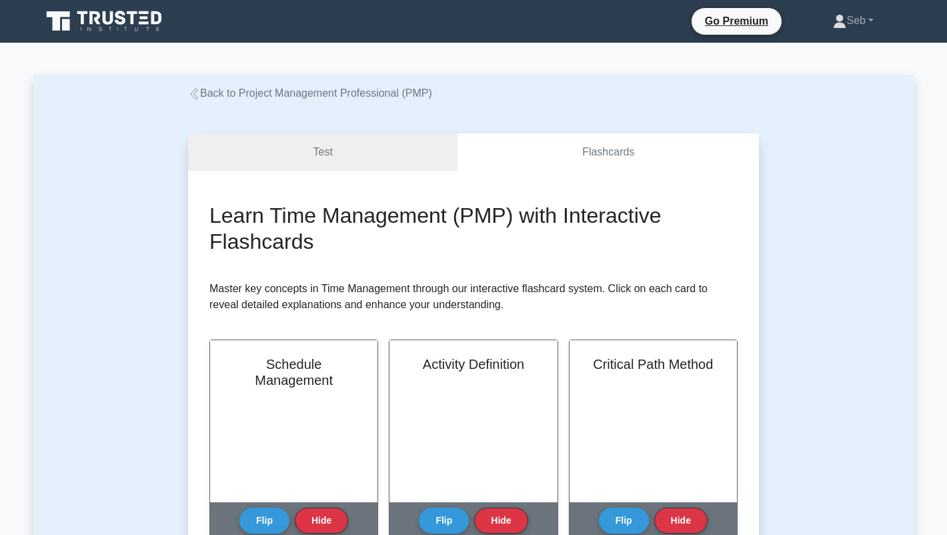 The width and height of the screenshot is (947, 535). I want to click on a: Go Premium, so click(736, 21).